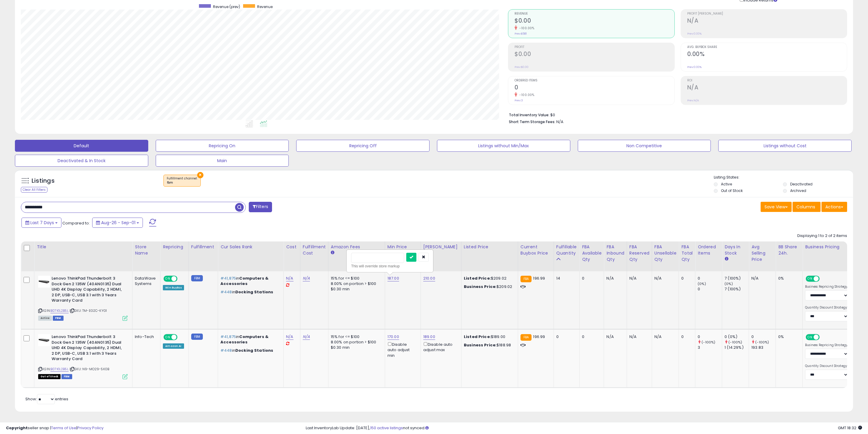 The height and width of the screenshot is (434, 868). What do you see at coordinates (314, 250) in the screenshot?
I see `div: Fulfillment Cost` at bounding box center [314, 250].